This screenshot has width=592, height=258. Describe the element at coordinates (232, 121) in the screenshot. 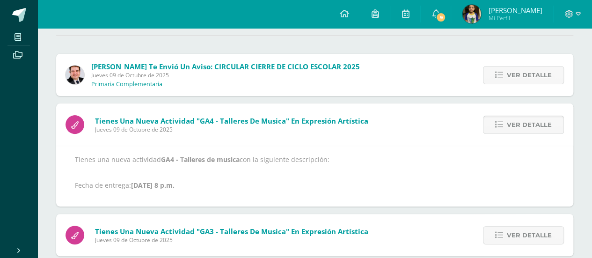

I see `span: Tienes una nueva actividad "GA4 - Talleres de musica" En Expresión Artística` at that location.